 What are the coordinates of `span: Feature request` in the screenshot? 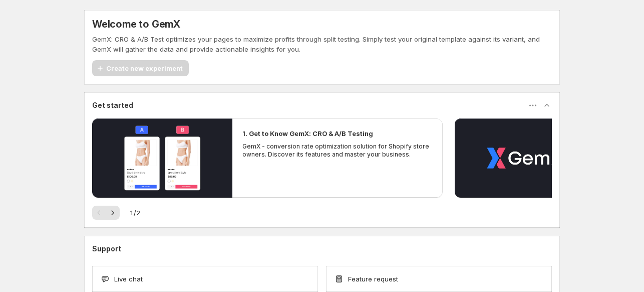 It's located at (373, 279).